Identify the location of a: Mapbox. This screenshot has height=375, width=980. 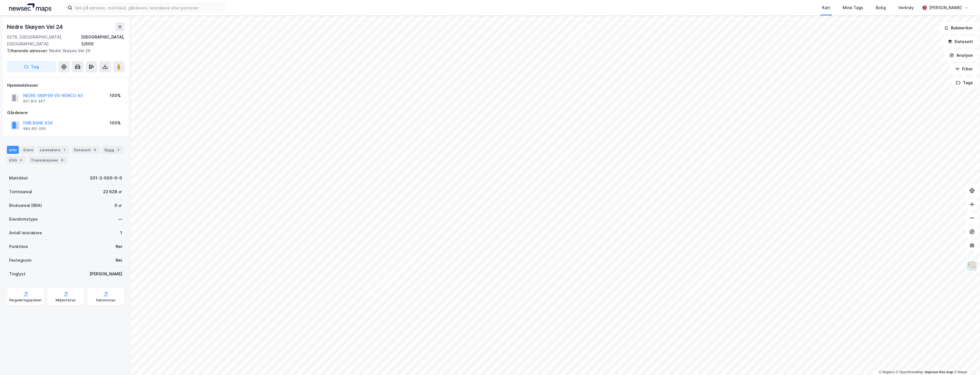
(887, 372).